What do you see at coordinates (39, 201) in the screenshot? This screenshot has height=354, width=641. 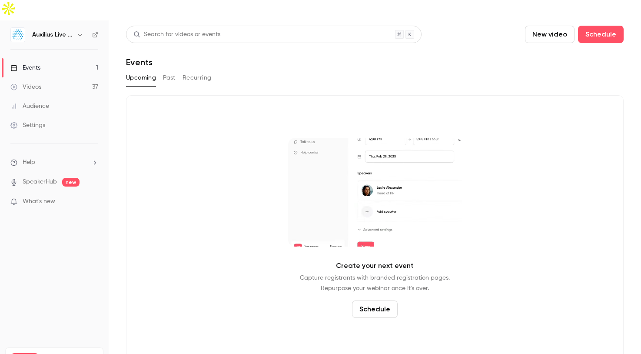 I see `span: What's new` at bounding box center [39, 201].